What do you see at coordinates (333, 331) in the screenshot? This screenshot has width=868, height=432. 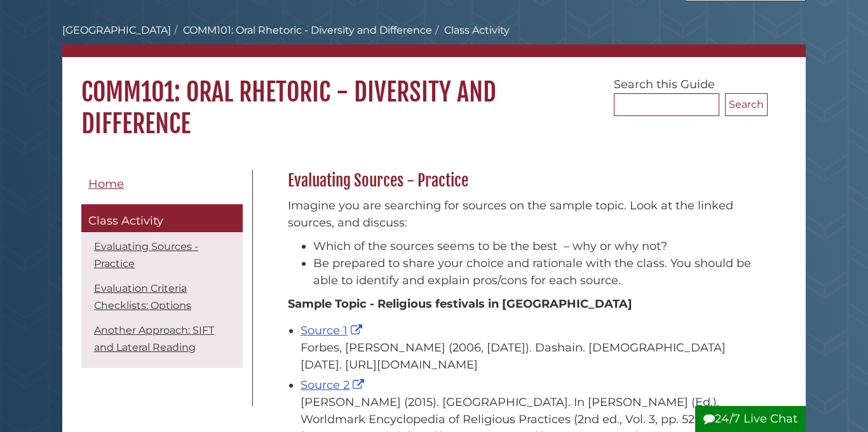 I see `a: Source 1` at bounding box center [333, 331].